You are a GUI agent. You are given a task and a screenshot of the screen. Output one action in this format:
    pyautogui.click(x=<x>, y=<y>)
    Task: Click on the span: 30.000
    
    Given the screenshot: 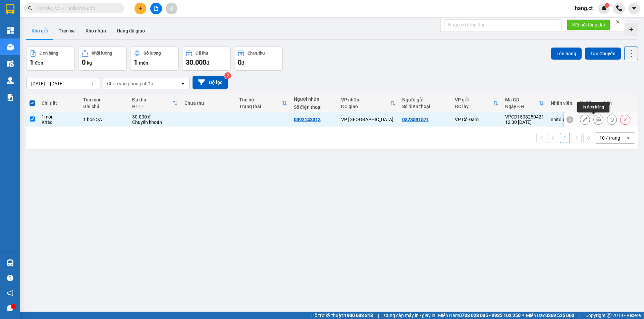 What is the action you would take?
    pyautogui.click(x=196, y=63)
    